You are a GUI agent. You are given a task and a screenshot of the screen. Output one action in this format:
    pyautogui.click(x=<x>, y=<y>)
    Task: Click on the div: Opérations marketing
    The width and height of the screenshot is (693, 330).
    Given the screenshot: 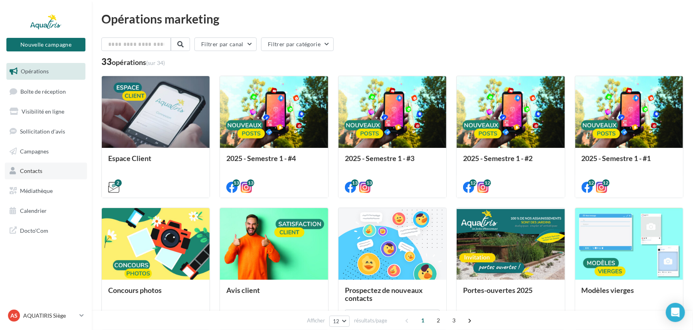 What is the action you would take?
    pyautogui.click(x=392, y=19)
    